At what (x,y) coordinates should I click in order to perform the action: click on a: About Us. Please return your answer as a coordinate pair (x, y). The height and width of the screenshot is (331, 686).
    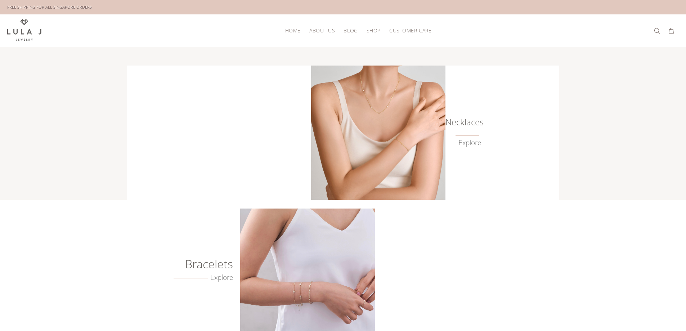
    Looking at the image, I should click on (322, 30).